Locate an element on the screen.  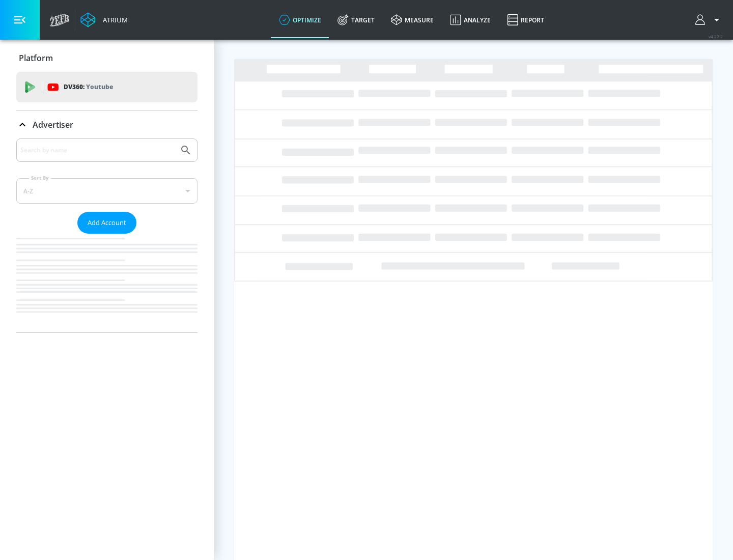
label: Sort By is located at coordinates (40, 178).